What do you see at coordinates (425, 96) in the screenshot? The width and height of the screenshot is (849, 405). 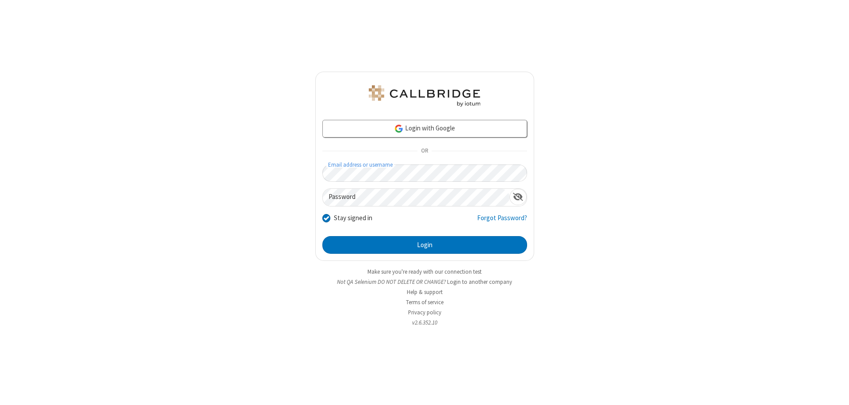 I see `img: QA Selenium DO NOT DELETE OR CHANGE` at bounding box center [425, 96].